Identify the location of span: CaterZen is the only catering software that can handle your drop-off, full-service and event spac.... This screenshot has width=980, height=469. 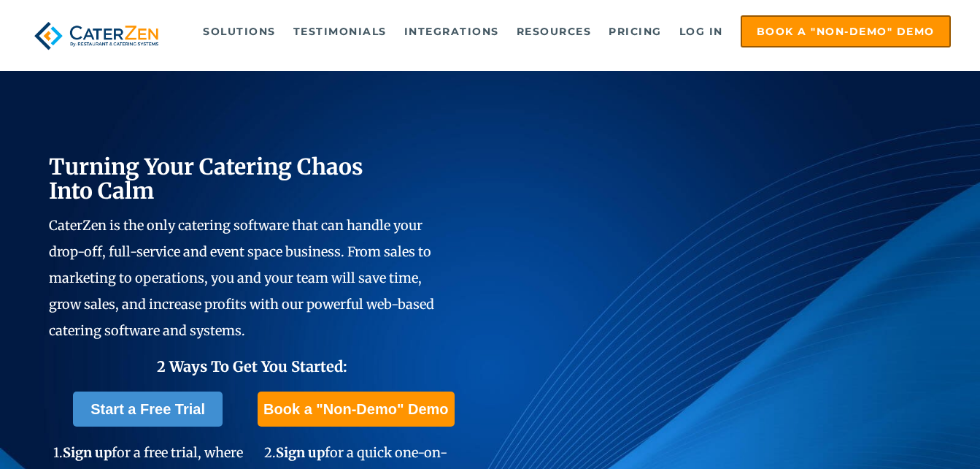
(242, 278).